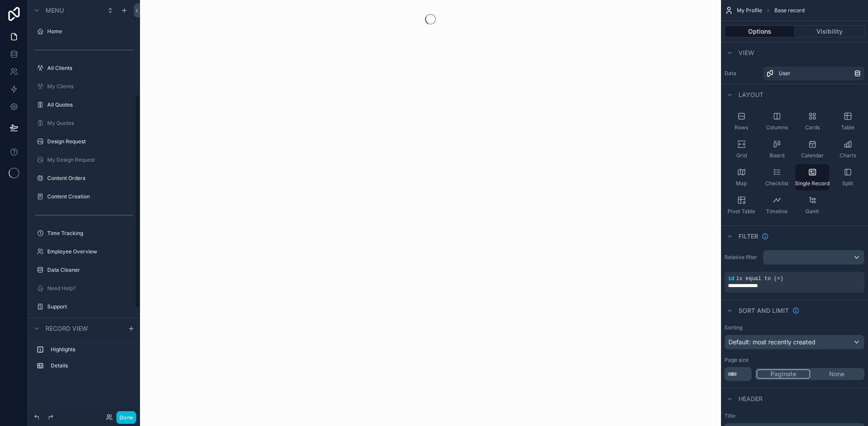 The height and width of the screenshot is (426, 868). Describe the element at coordinates (759, 32) in the screenshot. I see `button: Options` at that location.